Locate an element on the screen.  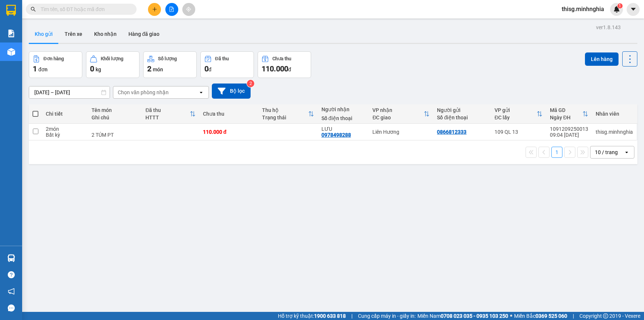
span: 2 is located at coordinates (149, 69).